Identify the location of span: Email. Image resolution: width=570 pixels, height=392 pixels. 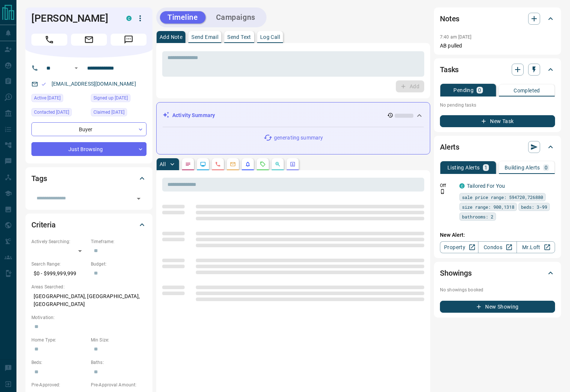
(89, 40).